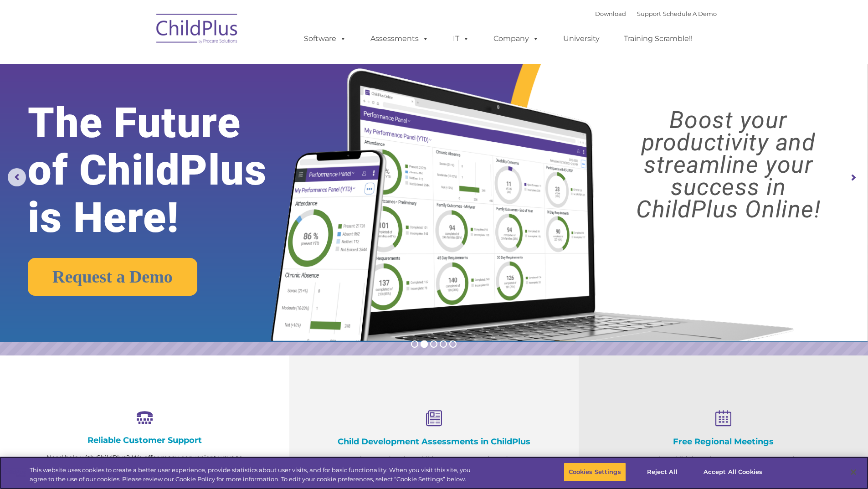 This screenshot has height=489, width=868. I want to click on p: Not using ChildPlus? These are a great opportunity to network and learn from ChildPlus users. Fin..., so click(723, 470).